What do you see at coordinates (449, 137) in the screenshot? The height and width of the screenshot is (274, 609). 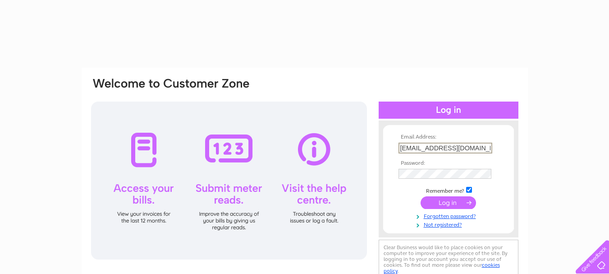 I see `th: Email Address:` at bounding box center [449, 137].